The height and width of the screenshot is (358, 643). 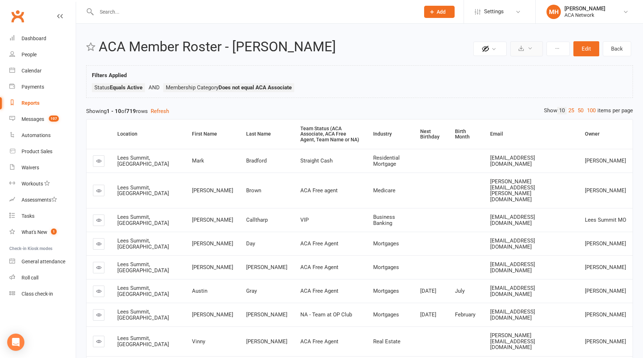 What do you see at coordinates (562, 110) in the screenshot?
I see `a: 10` at bounding box center [562, 110].